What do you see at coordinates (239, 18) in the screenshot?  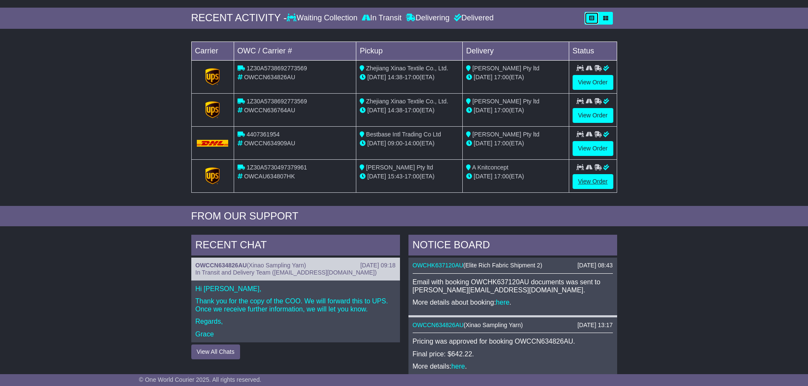 I see `div: RECENT ACTIVITY -` at bounding box center [239, 18].